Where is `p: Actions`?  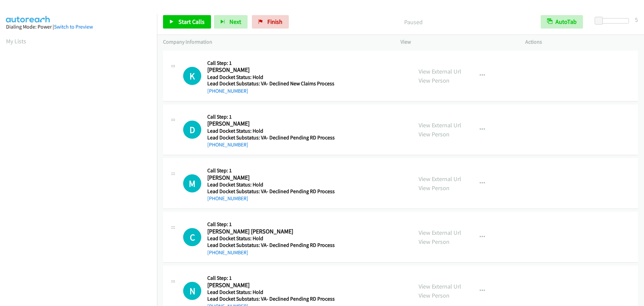 p: Actions is located at coordinates (581, 42).